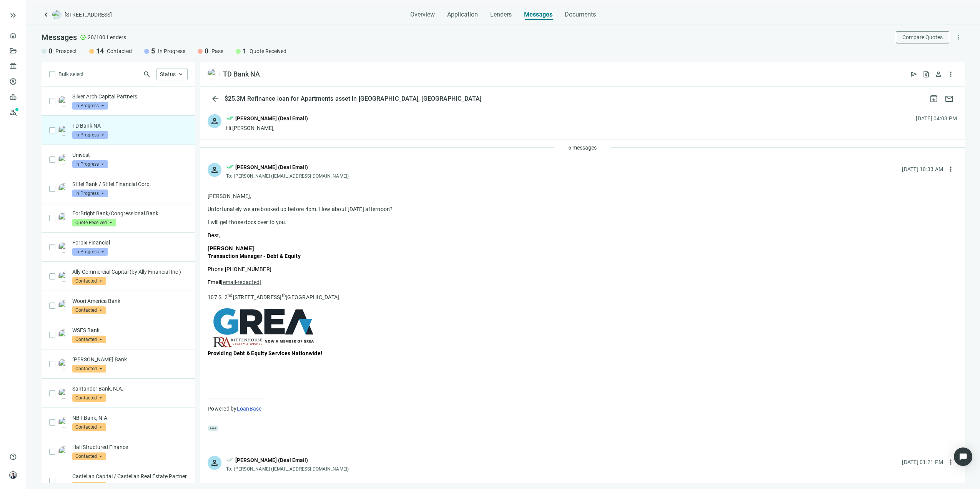 Image resolution: width=980 pixels, height=489 pixels. I want to click on p: TD Bank NA, so click(130, 126).